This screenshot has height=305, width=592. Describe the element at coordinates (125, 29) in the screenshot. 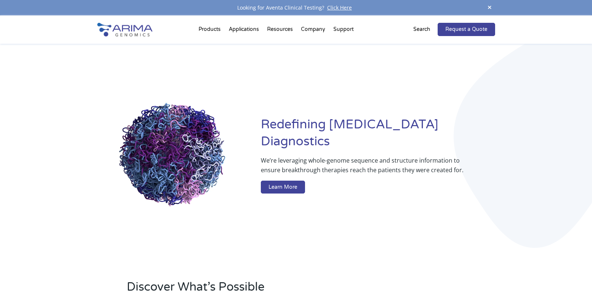

I see `img: Arima-Genomics-logo` at that location.